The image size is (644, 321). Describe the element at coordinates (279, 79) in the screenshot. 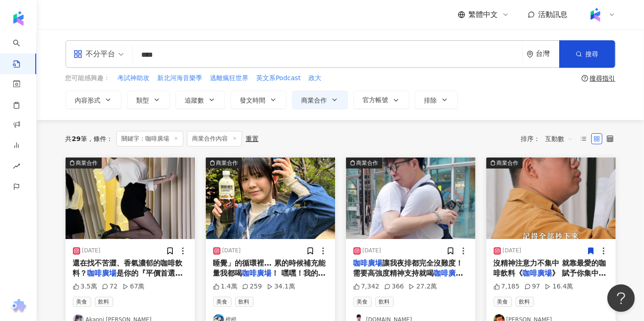

I see `span: 英文系Podcast` at that location.